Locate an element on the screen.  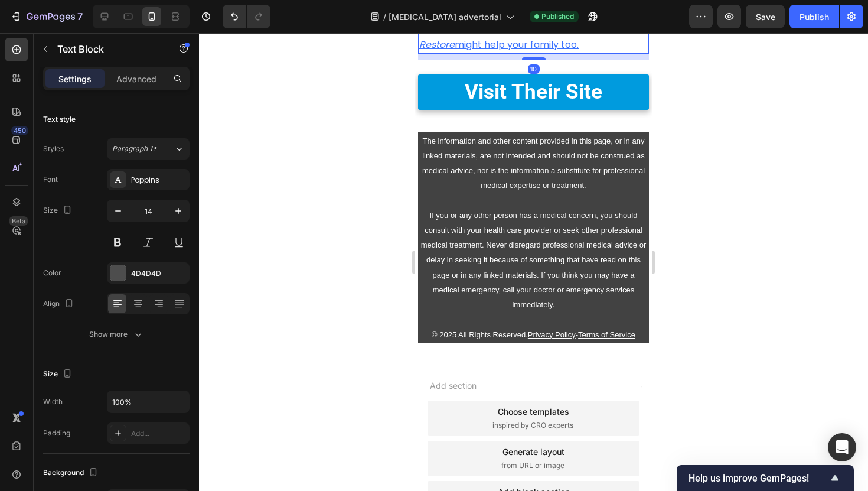
span: Add section is located at coordinates (38, 352).